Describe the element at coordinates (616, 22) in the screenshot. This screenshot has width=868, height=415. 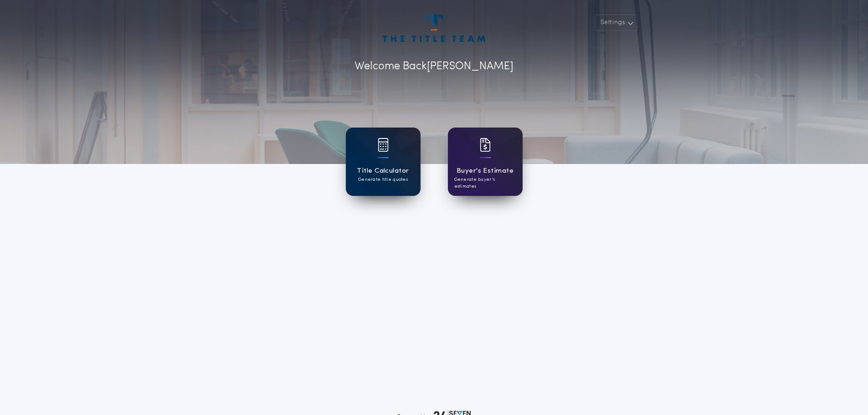
I see `button: Settings` at that location.